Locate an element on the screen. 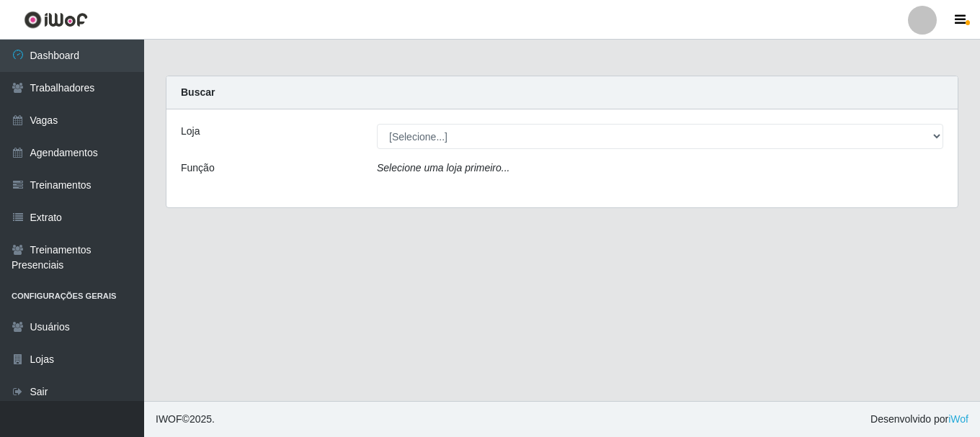 This screenshot has width=980, height=437. span: IWOF is located at coordinates (169, 419).